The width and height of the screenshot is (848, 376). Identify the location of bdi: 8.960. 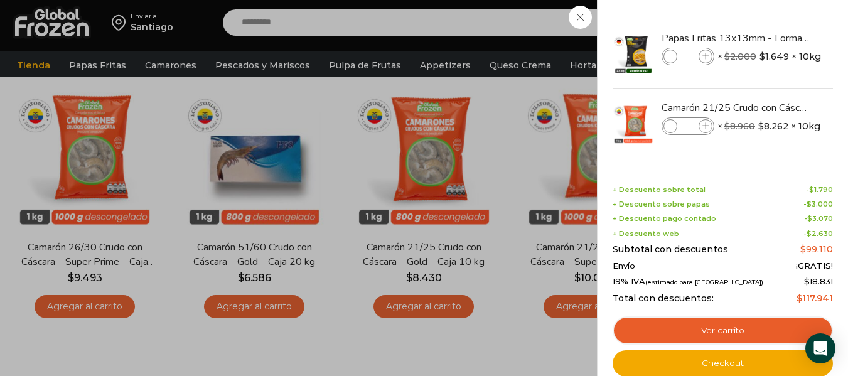
(740, 126).